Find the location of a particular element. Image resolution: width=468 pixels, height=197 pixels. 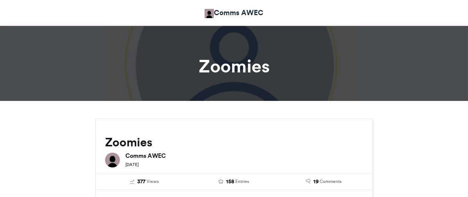

a: 377 Views is located at coordinates (144, 182).